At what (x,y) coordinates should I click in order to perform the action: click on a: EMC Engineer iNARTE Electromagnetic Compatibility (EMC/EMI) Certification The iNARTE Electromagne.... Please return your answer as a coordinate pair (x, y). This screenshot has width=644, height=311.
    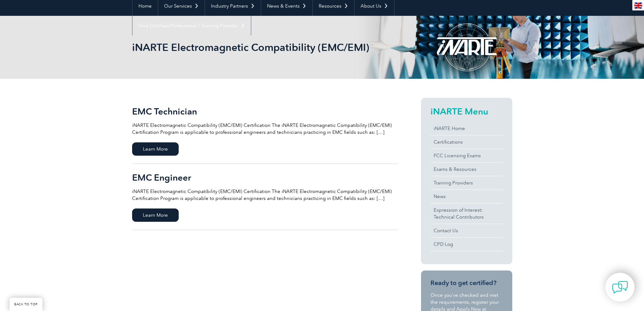
    Looking at the image, I should click on (265, 197).